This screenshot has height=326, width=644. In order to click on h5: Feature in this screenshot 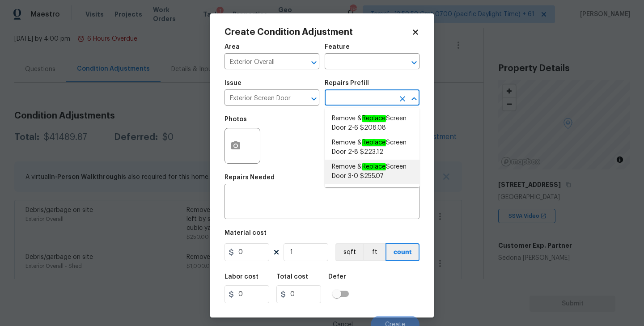, I will do `click(338, 47)`.